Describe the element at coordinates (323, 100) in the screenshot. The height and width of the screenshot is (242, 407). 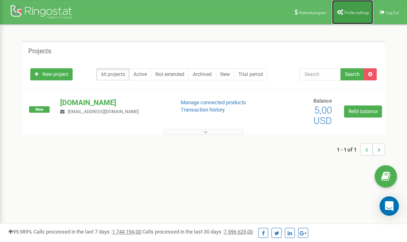
I see `span: Balance` at that location.